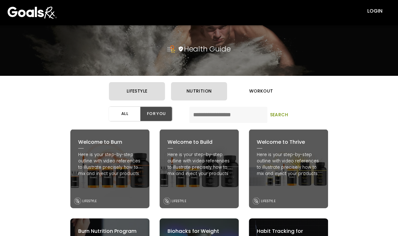 The height and width of the screenshot is (236, 398). I want to click on h3: Burn Nutrition Program, so click(110, 232).